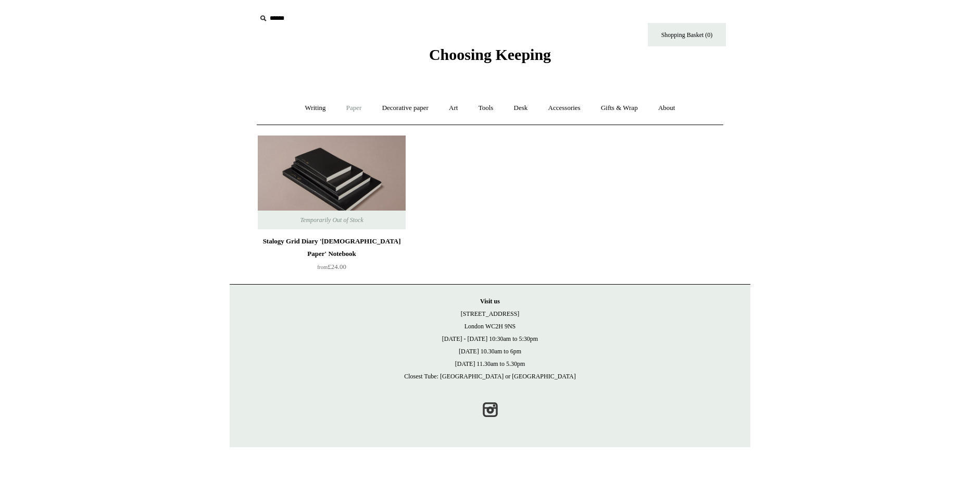  I want to click on a: Gifts & Wrap, so click(619, 108).